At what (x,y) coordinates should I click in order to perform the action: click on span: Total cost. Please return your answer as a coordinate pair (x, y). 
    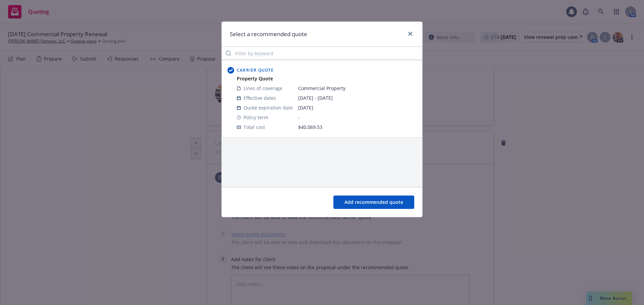
    Looking at the image, I should click on (254, 127).